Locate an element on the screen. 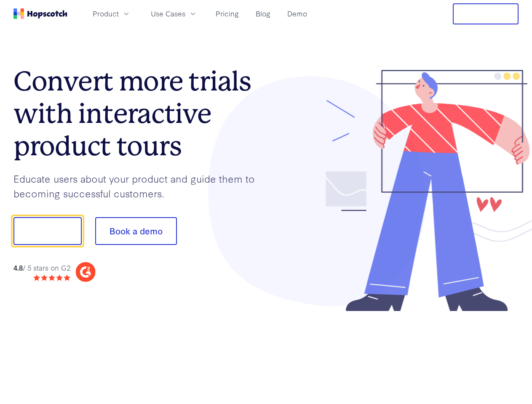  button: Use Cases is located at coordinates (174, 14).